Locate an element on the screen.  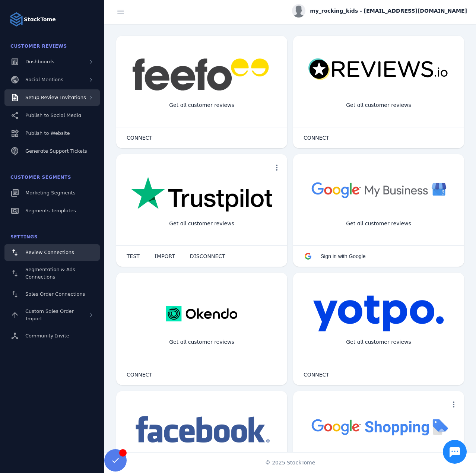
strong: StackTome is located at coordinates (40, 19).